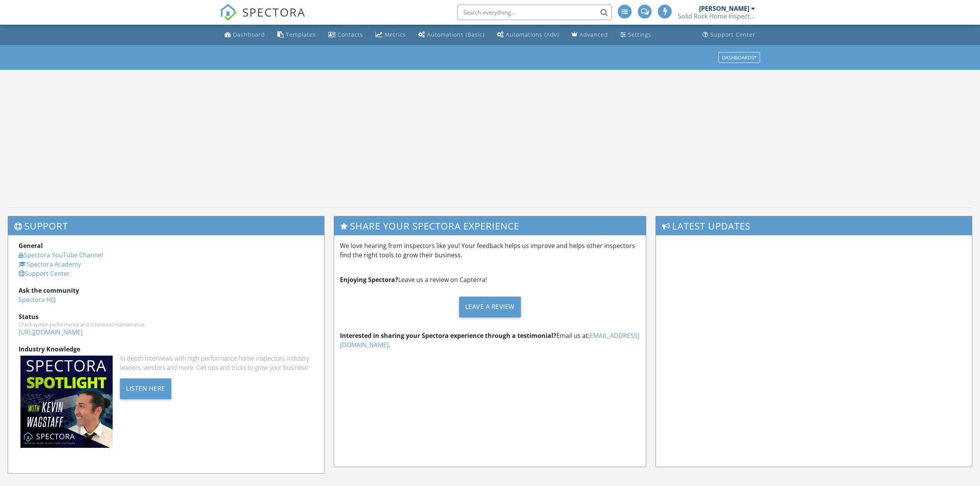  What do you see at coordinates (166, 226) in the screenshot?
I see `h3: Support` at bounding box center [166, 226].